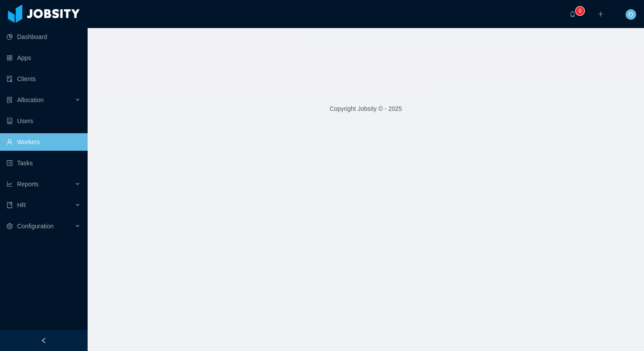  I want to click on span: Allocation, so click(30, 100).